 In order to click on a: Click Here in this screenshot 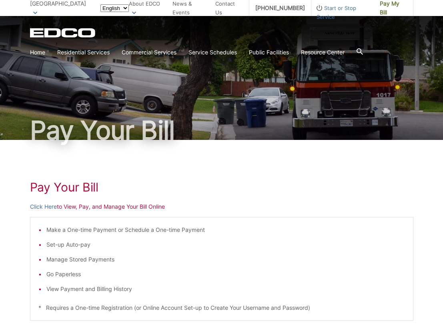, I will do `click(43, 207)`.